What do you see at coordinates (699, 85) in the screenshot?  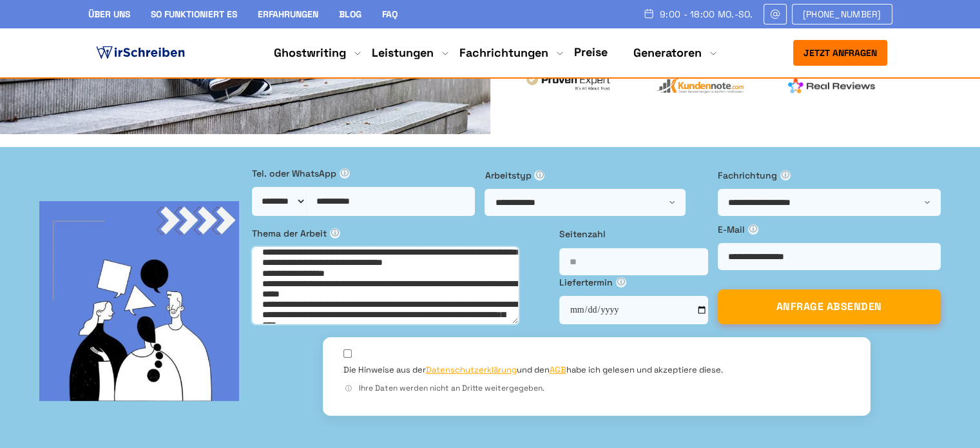 I see `img: kundennote` at bounding box center [699, 85].